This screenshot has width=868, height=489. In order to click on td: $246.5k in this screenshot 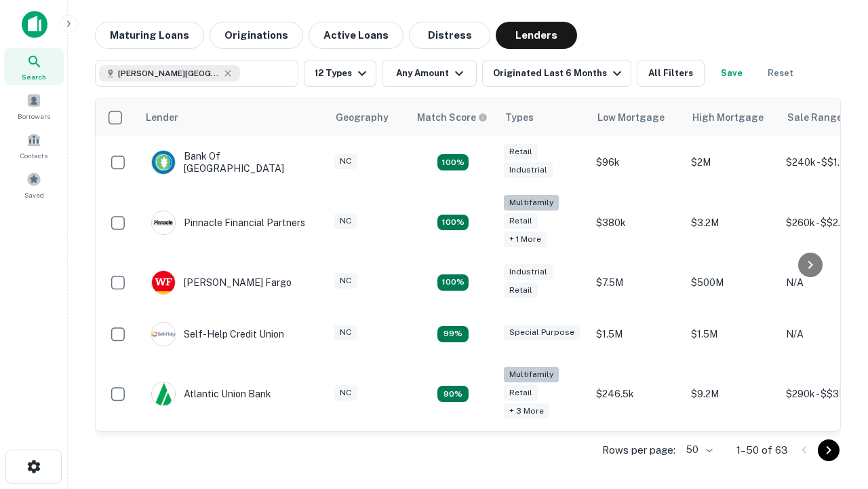, I will do `click(637, 394)`.